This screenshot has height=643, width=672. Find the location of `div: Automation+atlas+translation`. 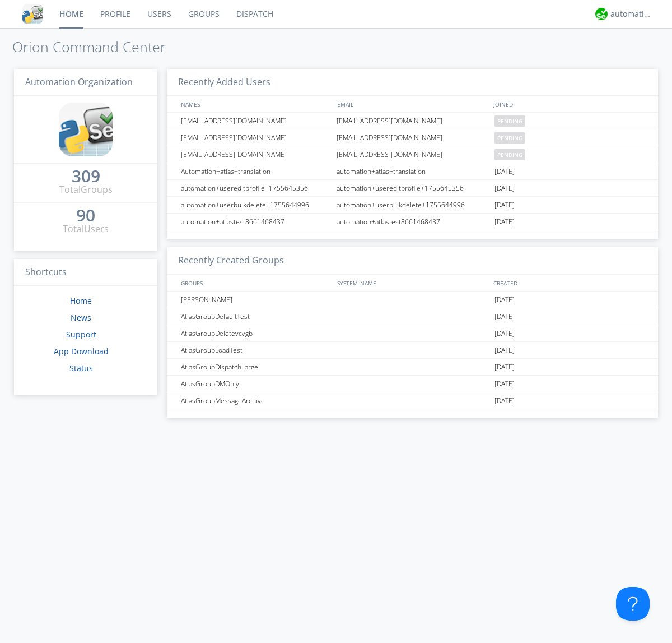

div: Automation+atlas+translation is located at coordinates (256, 171).